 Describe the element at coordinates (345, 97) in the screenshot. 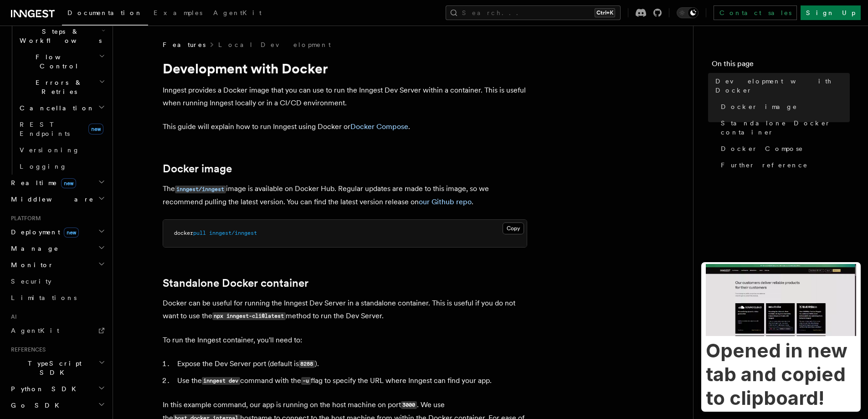

I see `p: Inngest provides a Docker image that you can use to run the Inngest Dev Server within a container...` at that location.